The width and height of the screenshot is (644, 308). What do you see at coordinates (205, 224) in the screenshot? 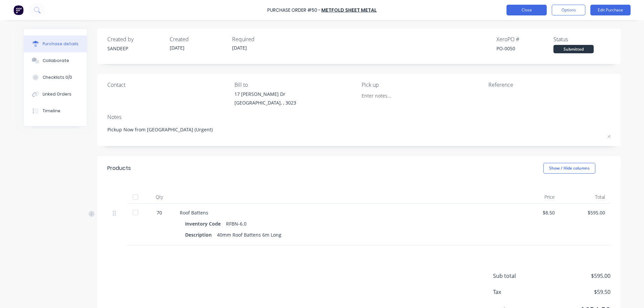
I see `div: Inventory Code` at bounding box center [205, 224].